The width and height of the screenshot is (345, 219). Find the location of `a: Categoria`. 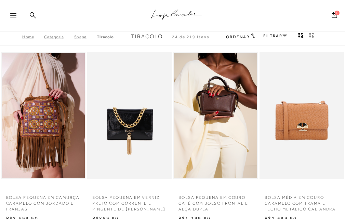

a: Categoria is located at coordinates (59, 37).